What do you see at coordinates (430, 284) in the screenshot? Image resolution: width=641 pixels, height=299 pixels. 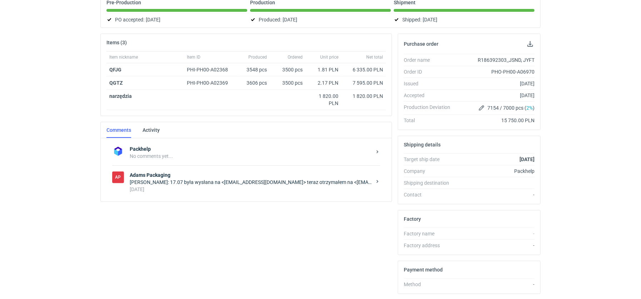 I see `div: Method` at bounding box center [430, 284].